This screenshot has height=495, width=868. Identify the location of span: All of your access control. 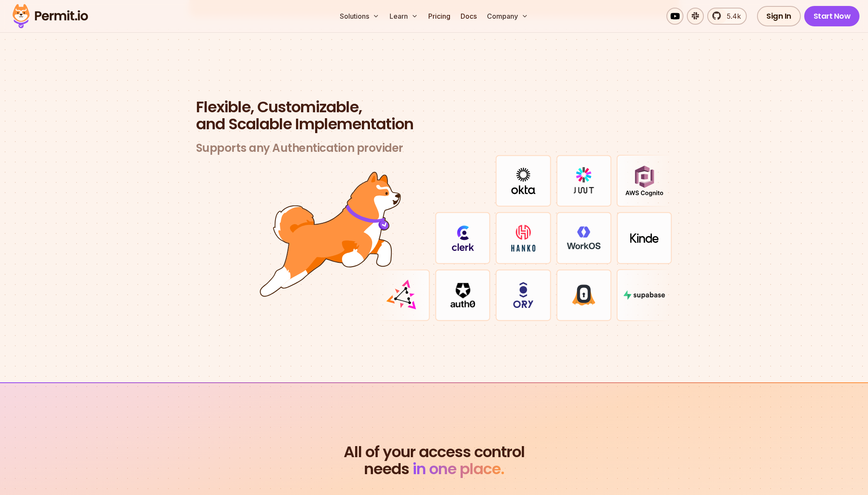
(434, 452).